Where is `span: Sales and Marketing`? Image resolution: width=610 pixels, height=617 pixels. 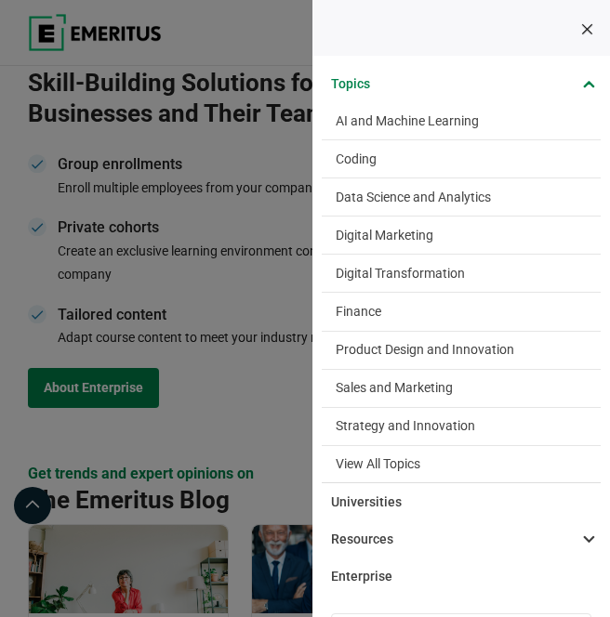
span: Sales and Marketing is located at coordinates (394, 389).